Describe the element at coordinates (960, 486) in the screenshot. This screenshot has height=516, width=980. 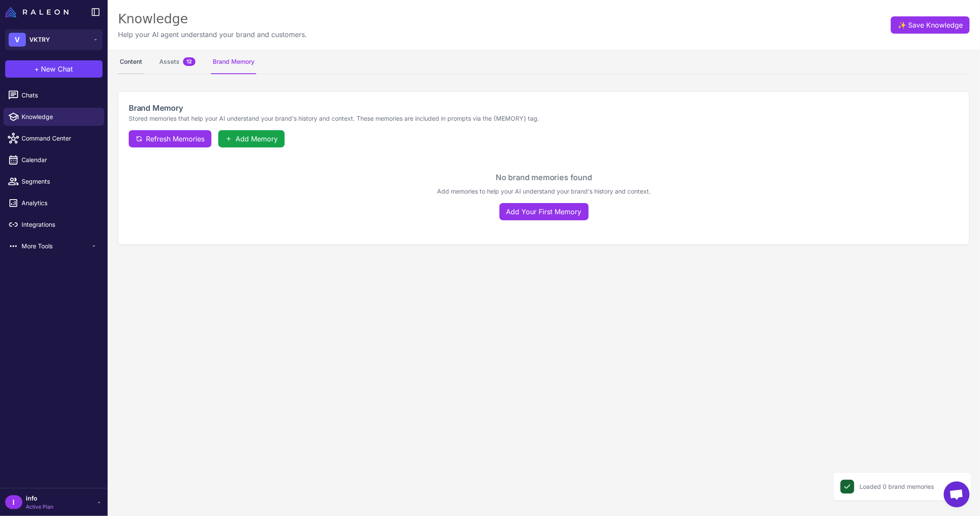
I see `button: Close` at that location.